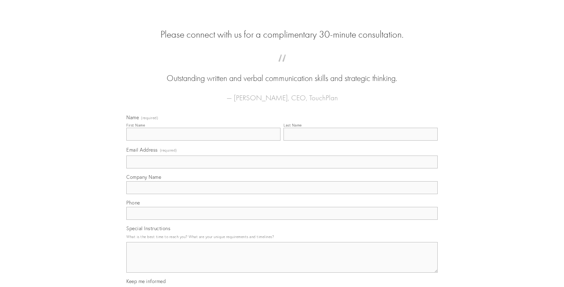 The image size is (564, 287). Describe the element at coordinates (282, 34) in the screenshot. I see `h2: Please connect with us for a complimentary 30-minute consultation.` at that location.